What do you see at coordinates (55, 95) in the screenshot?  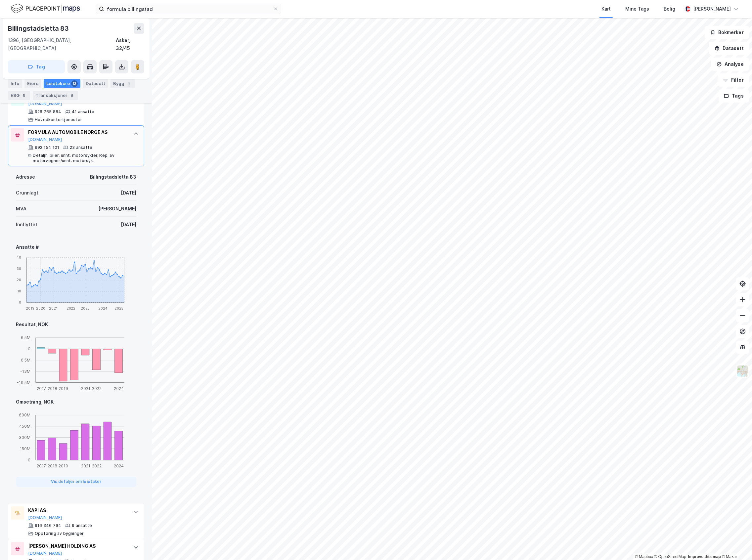 I see `div: Transaksjoner` at bounding box center [55, 95].